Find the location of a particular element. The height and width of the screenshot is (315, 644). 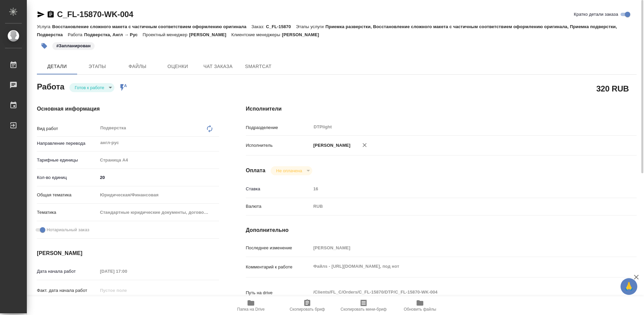

span: Кратко детали заказа is located at coordinates (596, 14).